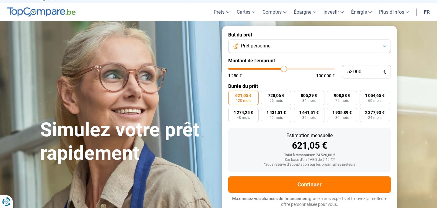 Image resolution: width=437 pixels, height=208 pixels. Describe the element at coordinates (309, 101) in the screenshot. I see `span: 84 mois` at that location.